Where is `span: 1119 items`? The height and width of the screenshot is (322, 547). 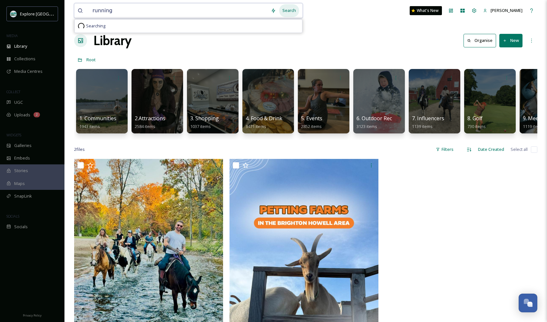 span: 1119 items is located at coordinates (533, 126).